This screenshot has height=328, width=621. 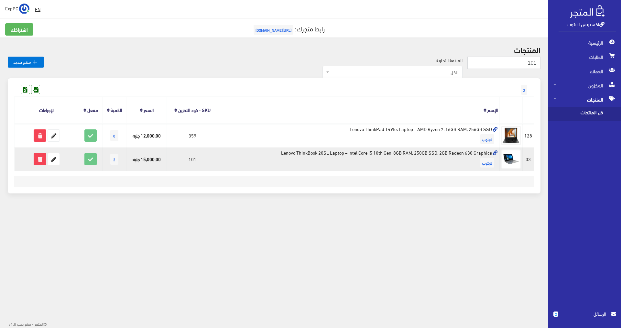 I want to click on td: 128, so click(x=528, y=135).